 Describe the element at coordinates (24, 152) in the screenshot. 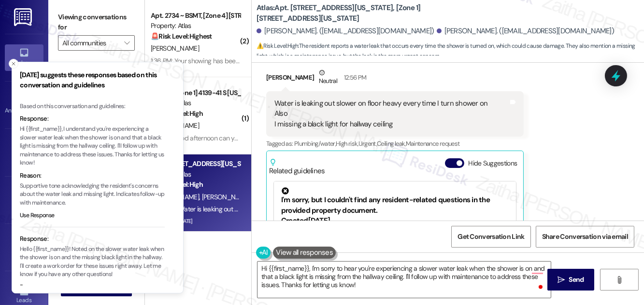

I see `a: Site Visit •` at that location.